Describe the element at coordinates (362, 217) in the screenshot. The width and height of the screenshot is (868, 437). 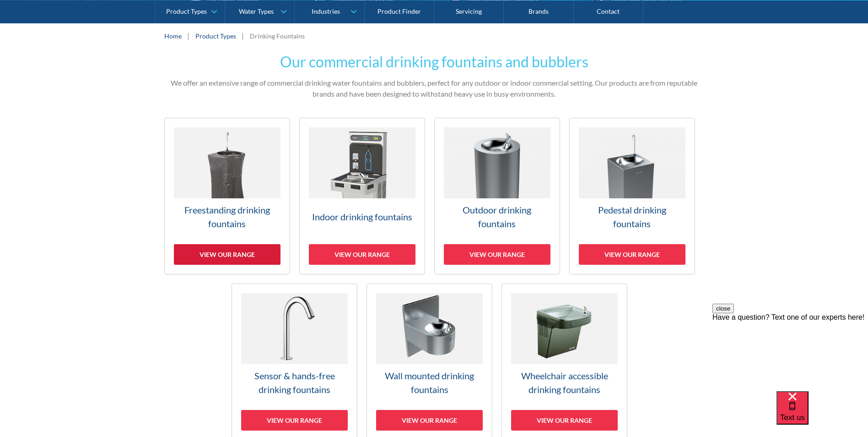
I see `h3: Indoor drinking fountains` at that location.